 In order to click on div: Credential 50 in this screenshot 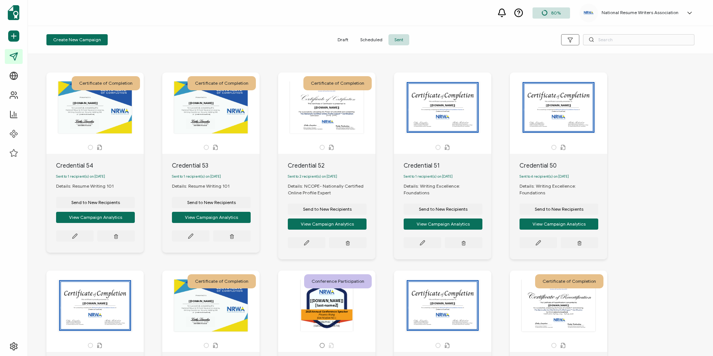, I will do `click(564, 166)`.